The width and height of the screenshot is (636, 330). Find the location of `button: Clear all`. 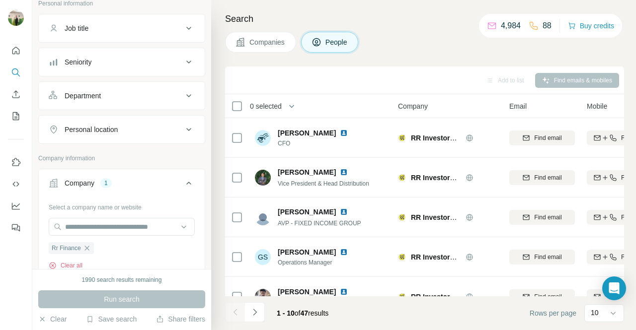

button: Clear all is located at coordinates (66, 266).